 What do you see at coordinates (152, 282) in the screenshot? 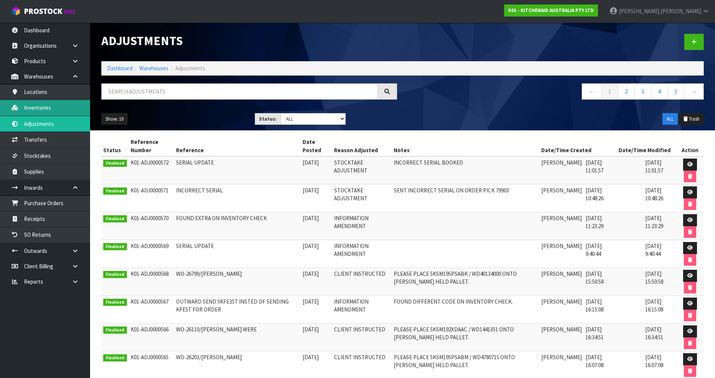
I see `td: K01-ADJ0000568` at bounding box center [152, 282].